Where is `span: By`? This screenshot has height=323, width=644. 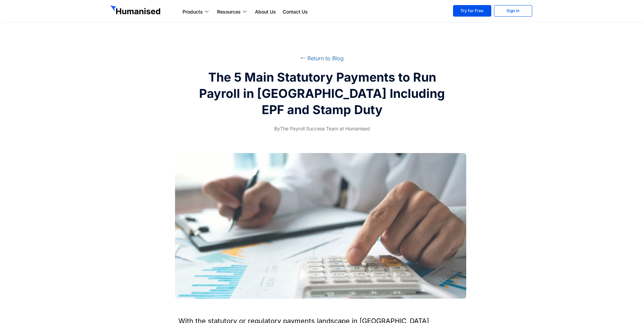
span: By is located at coordinates (277, 129).